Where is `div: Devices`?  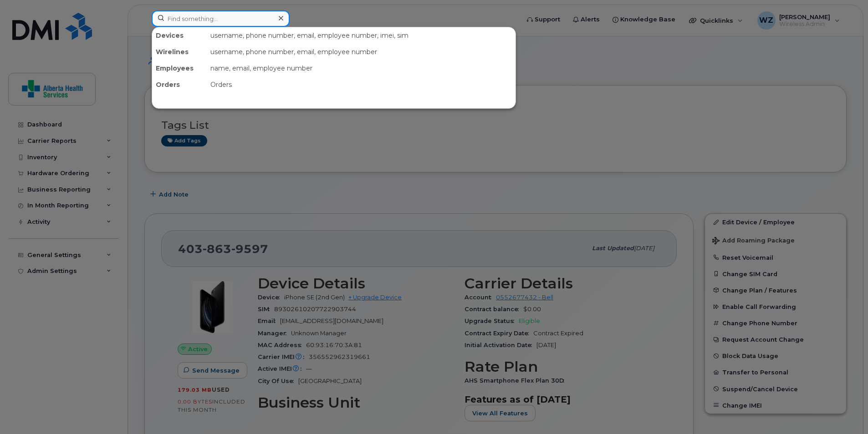
div: Devices is located at coordinates (180, 36).